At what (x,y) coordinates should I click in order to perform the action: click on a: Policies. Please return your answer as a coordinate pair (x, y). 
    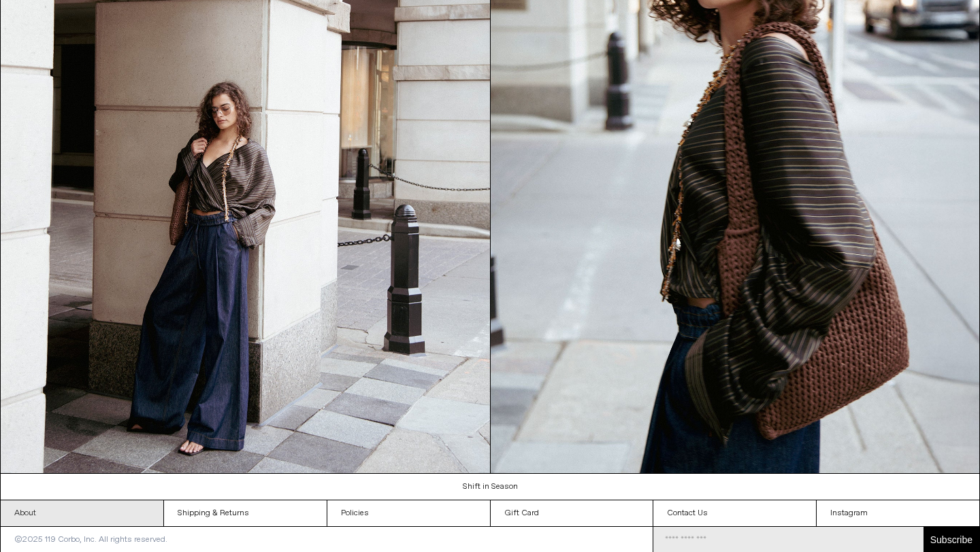
    Looking at the image, I should click on (408, 513).